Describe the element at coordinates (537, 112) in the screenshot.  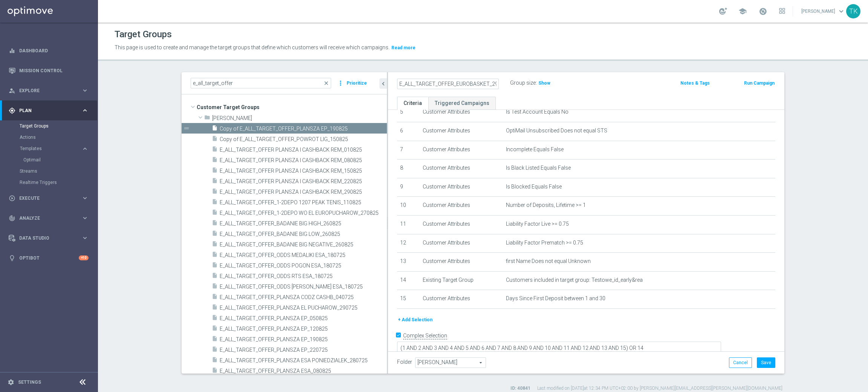
I see `span: Is Test Account Equals No` at that location.